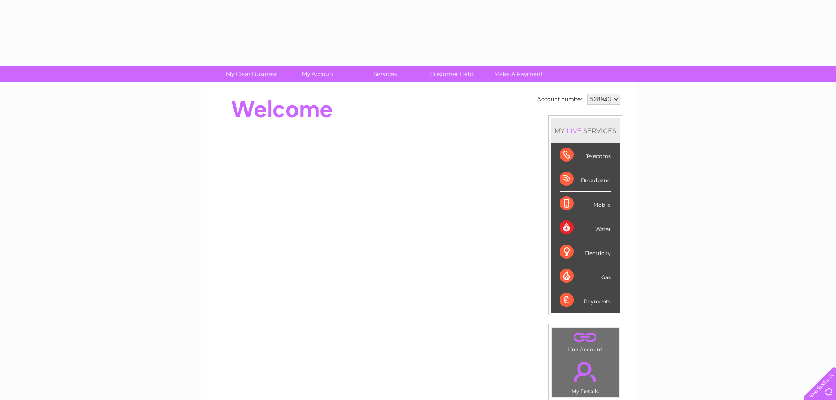 This screenshot has height=400, width=836. Describe the element at coordinates (585, 375) in the screenshot. I see `td: My Details` at that location.